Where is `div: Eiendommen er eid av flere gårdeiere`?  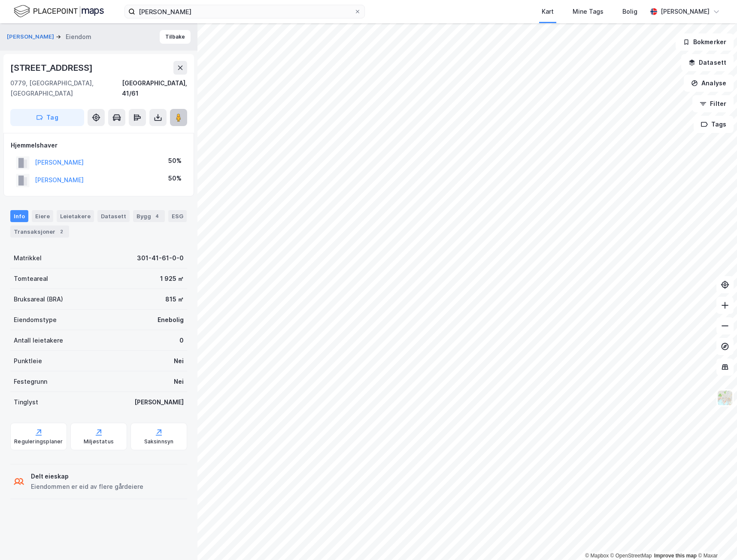 div: Eiendommen er eid av flere gårdeiere is located at coordinates (87, 487).